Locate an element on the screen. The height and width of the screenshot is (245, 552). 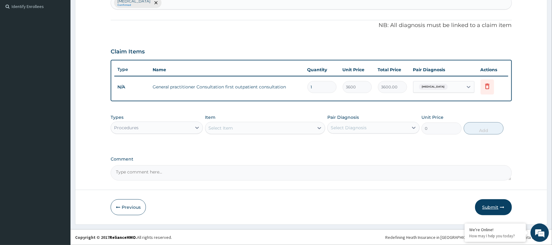
div: Minimize live chat window is located at coordinates (108, 10).